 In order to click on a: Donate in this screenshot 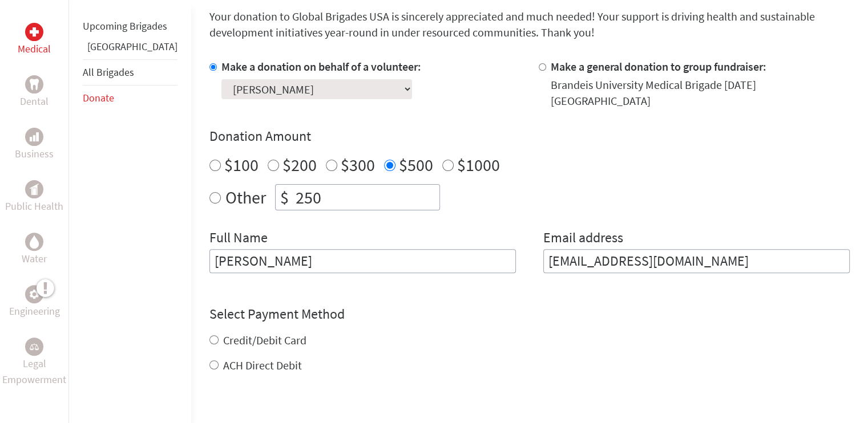, I will do `click(98, 98)`.